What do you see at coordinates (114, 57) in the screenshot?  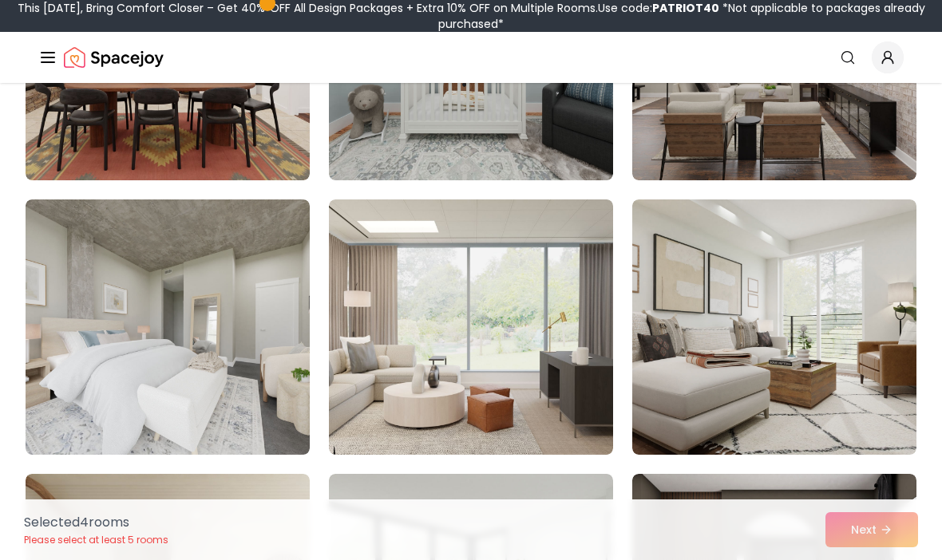 I see `img: Spacejoy Logo` at bounding box center [114, 57].